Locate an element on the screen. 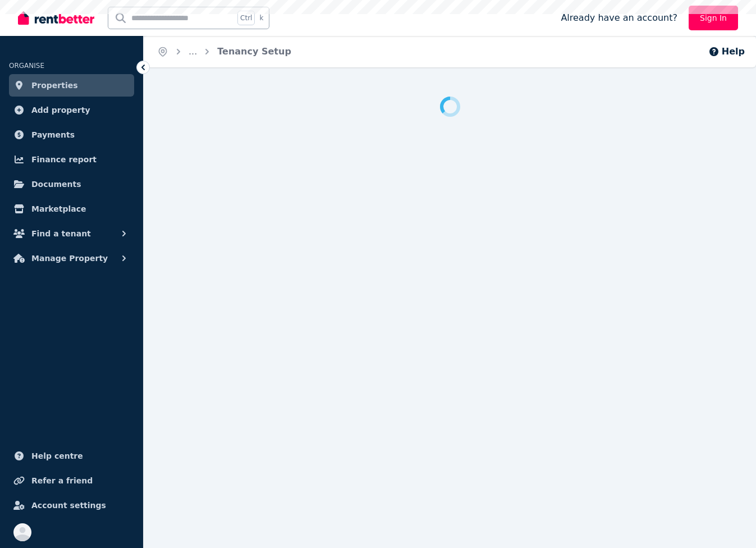 The image size is (756, 548). span: ORGANISE is located at coordinates (27, 66).